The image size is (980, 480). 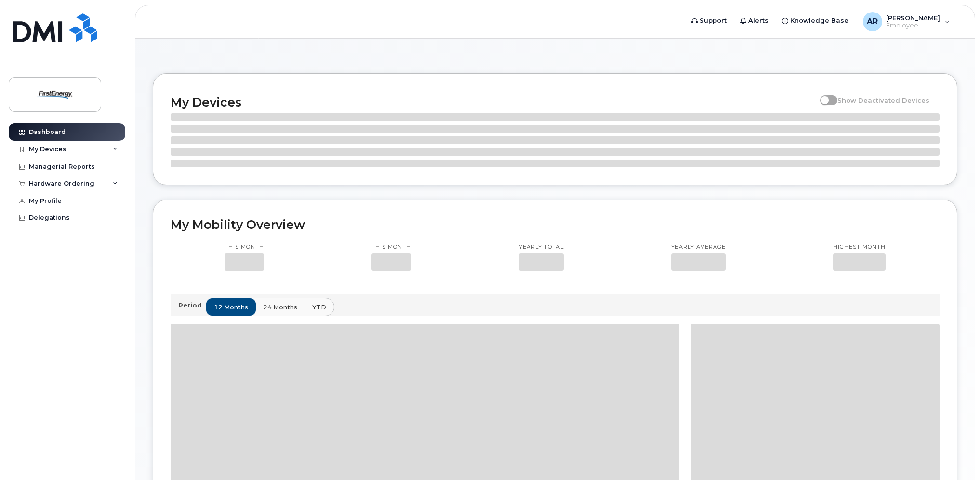 I want to click on span: 24 months, so click(x=280, y=308).